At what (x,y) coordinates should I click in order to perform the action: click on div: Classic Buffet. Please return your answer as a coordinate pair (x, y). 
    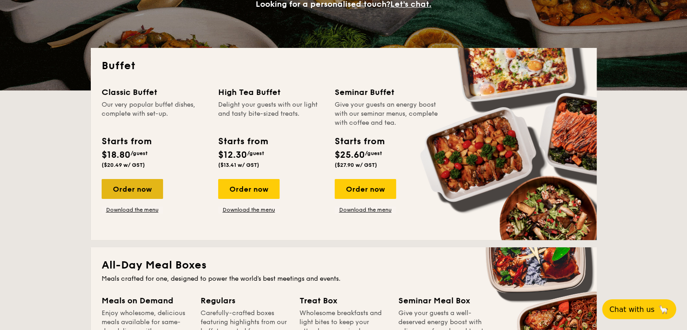
    Looking at the image, I should click on (154, 92).